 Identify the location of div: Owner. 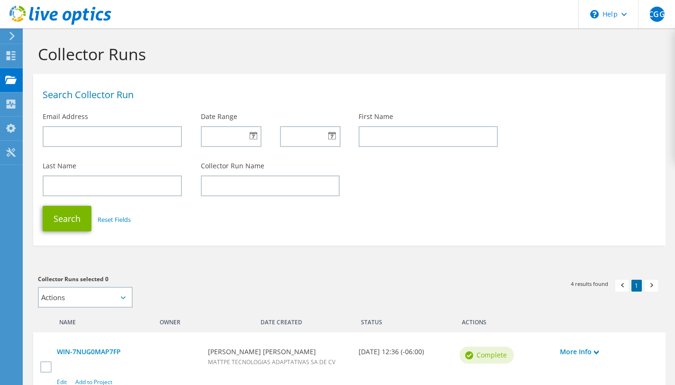
(203, 320).